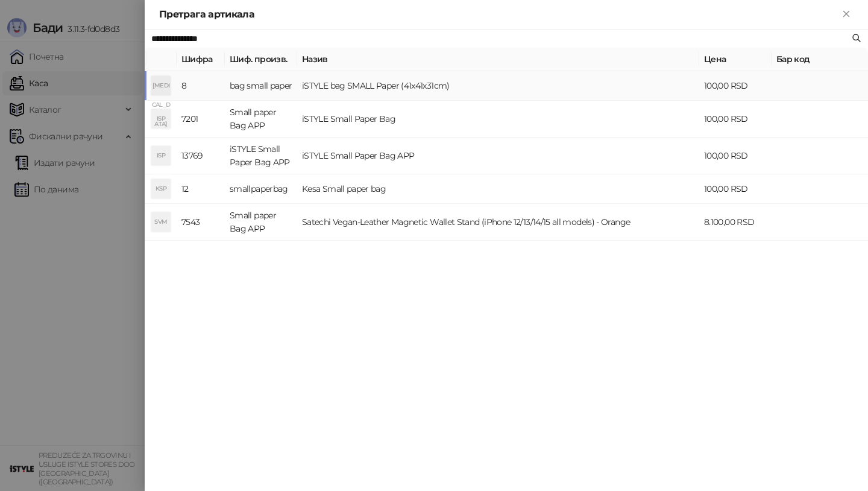 This screenshot has width=868, height=491. I want to click on td: 7201, so click(200, 119).